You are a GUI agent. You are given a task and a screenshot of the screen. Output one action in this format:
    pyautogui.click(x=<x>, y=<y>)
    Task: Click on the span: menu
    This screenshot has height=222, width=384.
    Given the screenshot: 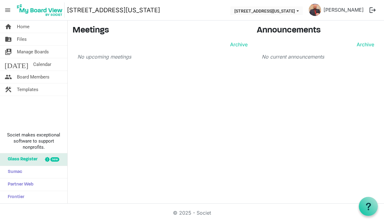 What is the action you would take?
    pyautogui.click(x=8, y=10)
    